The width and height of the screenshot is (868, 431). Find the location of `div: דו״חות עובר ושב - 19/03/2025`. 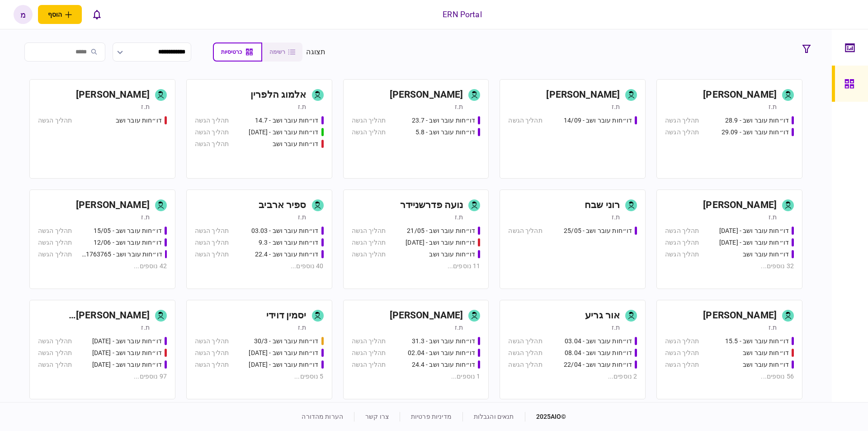

div: דו״חות עובר ושב - 19/03/2025 is located at coordinates (127, 341).